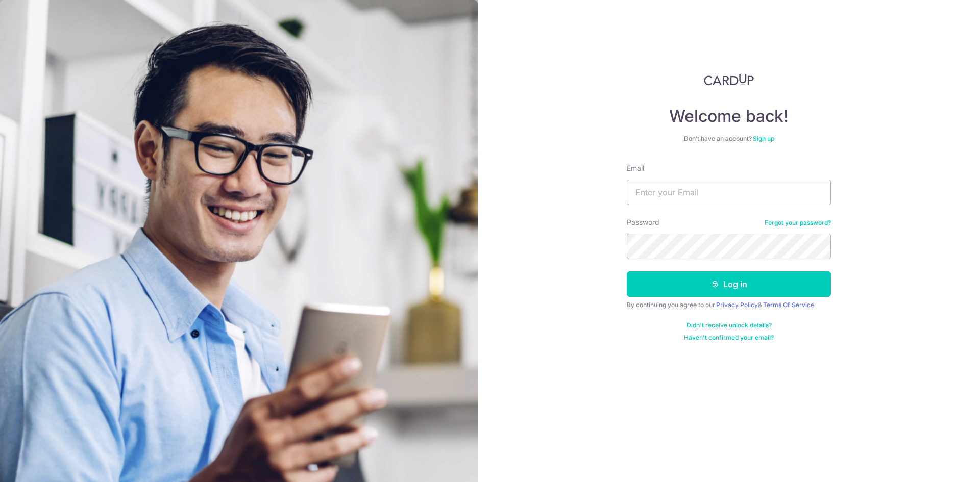  Describe the element at coordinates (729, 80) in the screenshot. I see `img: CardUp Logo` at that location.